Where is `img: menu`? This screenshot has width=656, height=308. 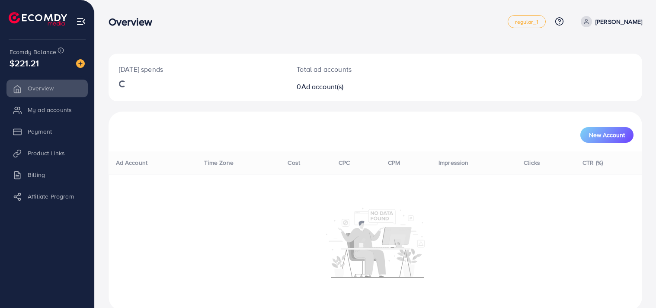
img: menu is located at coordinates (81, 21).